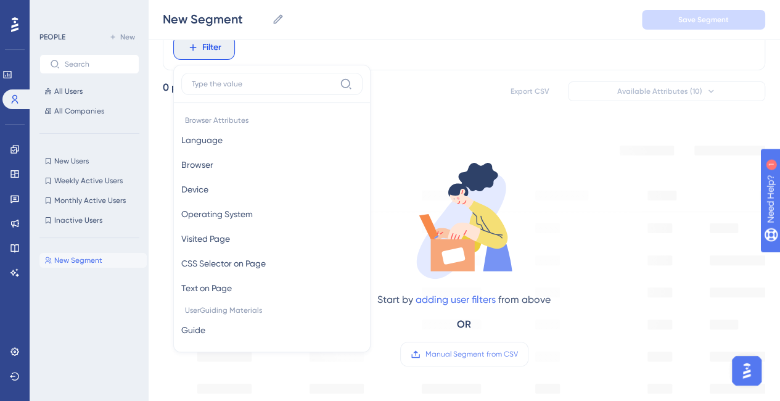 This screenshot has width=780, height=401. Describe the element at coordinates (97, 64) in the screenshot. I see `input: Search` at that location.